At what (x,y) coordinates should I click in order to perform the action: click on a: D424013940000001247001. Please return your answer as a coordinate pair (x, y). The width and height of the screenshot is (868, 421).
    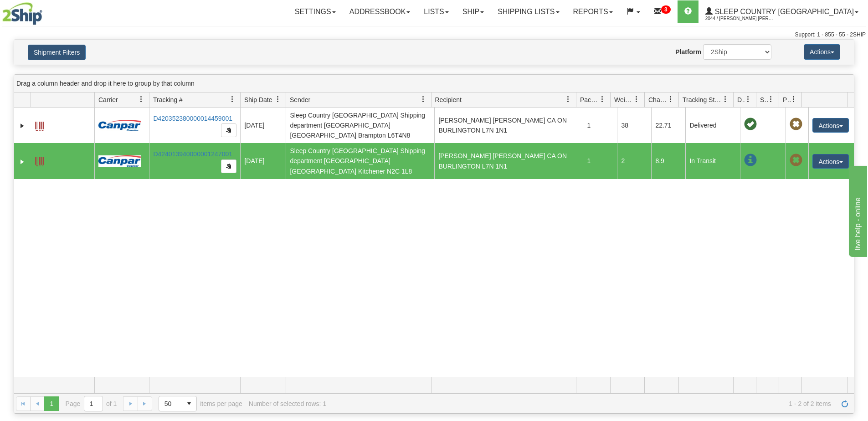
    Looking at the image, I should click on (193, 154).